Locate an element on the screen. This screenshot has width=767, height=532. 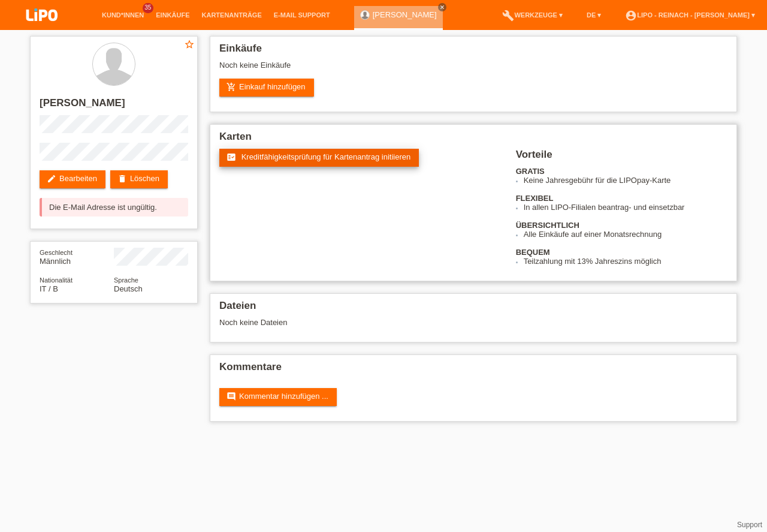
a: star_border is located at coordinates (190, 45).